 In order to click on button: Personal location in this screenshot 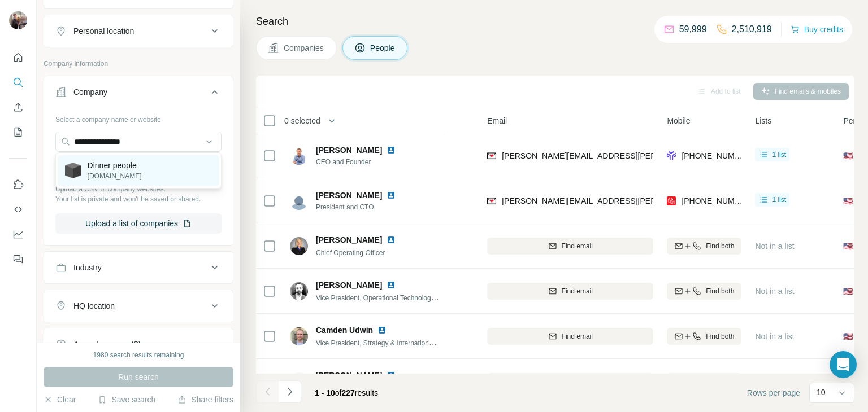, I will do `click(139, 31)`.